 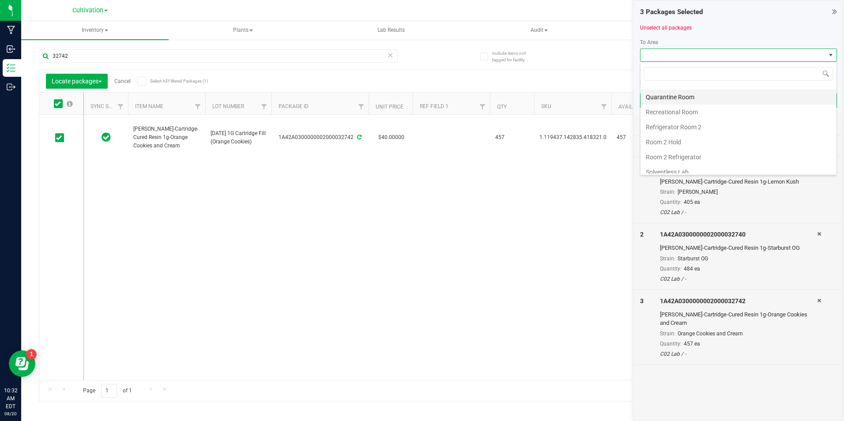 What do you see at coordinates (692, 202) in the screenshot?
I see `span: 405 ea` at bounding box center [692, 202].